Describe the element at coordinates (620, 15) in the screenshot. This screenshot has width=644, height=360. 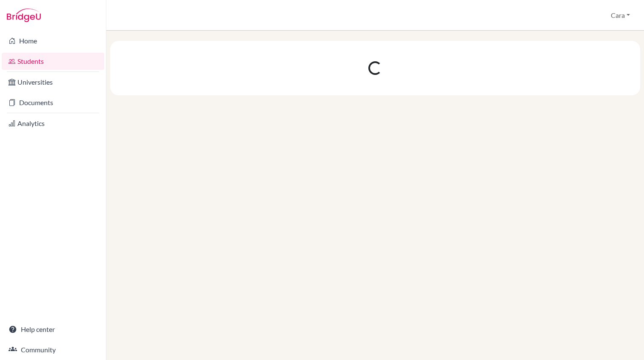
I see `button: Cara` at that location.